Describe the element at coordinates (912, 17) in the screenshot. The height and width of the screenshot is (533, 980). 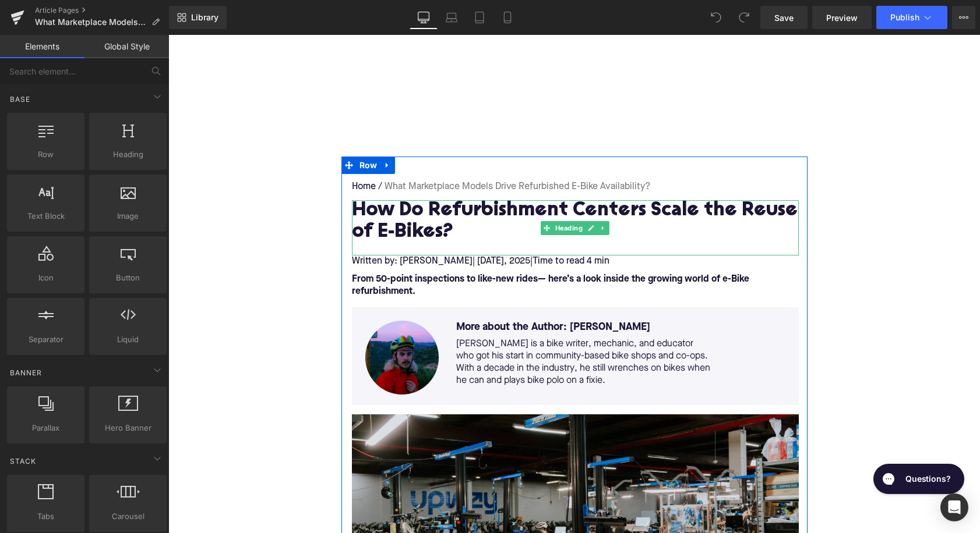
I see `button: Publish` at that location.